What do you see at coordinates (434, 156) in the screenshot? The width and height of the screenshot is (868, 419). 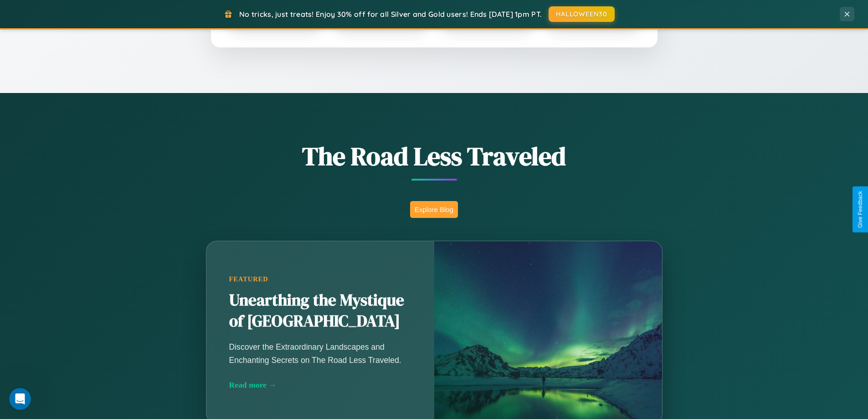 I see `h1: The Road Less Traveled` at bounding box center [434, 156].